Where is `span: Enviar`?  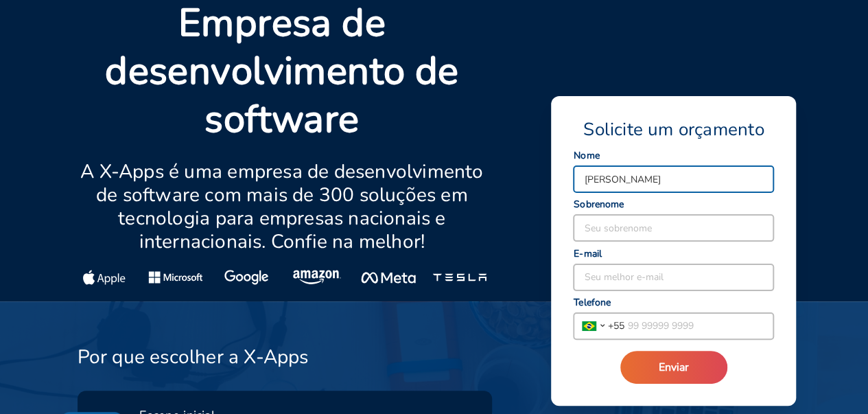 span: Enviar is located at coordinates (674, 368).